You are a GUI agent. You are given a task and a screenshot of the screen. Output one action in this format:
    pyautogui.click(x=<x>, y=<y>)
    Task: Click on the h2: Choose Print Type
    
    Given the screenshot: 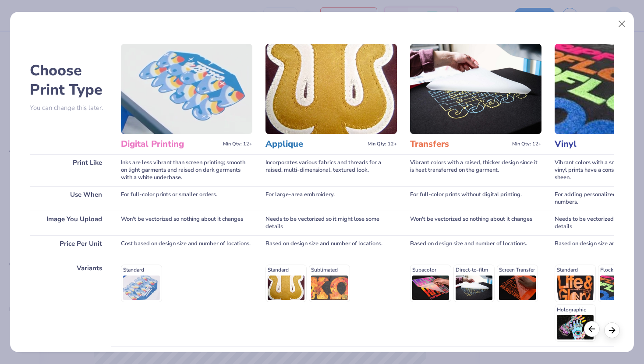 What is the action you would take?
    pyautogui.click(x=70, y=81)
    